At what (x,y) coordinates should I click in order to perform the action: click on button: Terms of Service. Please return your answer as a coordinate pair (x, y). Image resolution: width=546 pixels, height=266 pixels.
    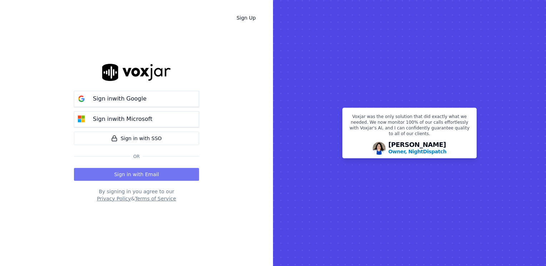
    Looking at the image, I should click on (155, 199).